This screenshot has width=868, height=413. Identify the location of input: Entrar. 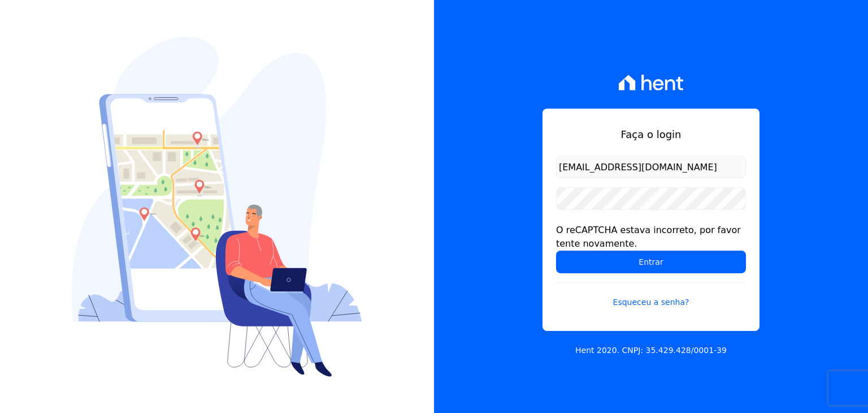
(651, 262).